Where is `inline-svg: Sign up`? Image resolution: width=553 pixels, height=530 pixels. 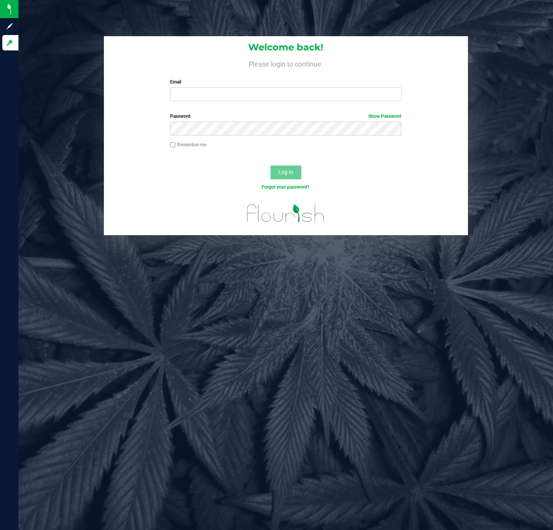 inline-svg: Sign up is located at coordinates (10, 26).